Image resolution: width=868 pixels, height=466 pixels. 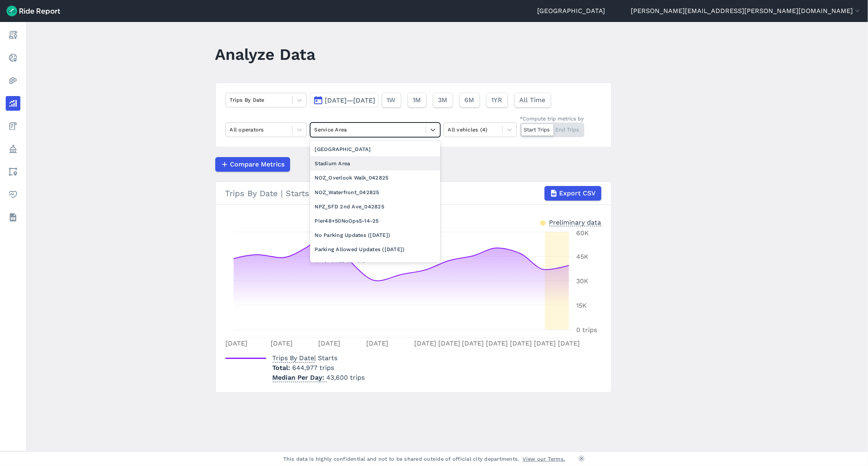 I want to click on h1: Analyze Data, so click(x=265, y=54).